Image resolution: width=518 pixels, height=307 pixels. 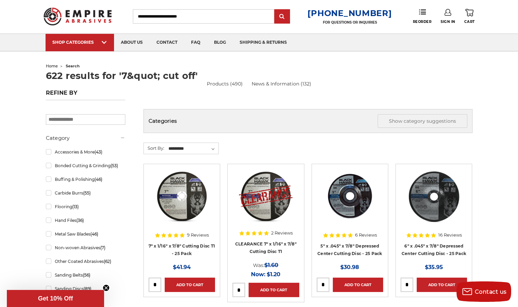 I want to click on a: Sanding Discs, so click(x=86, y=289).